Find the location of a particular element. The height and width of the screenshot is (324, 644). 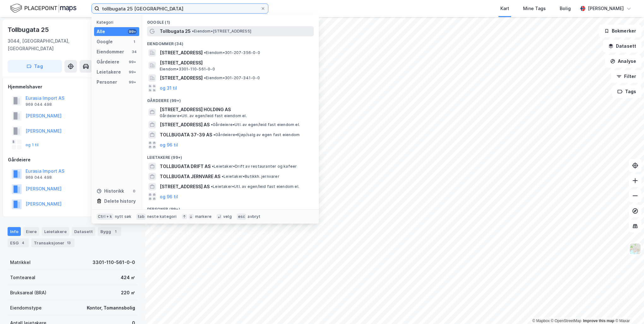

span: Tollbugata 25 is located at coordinates (175, 31).